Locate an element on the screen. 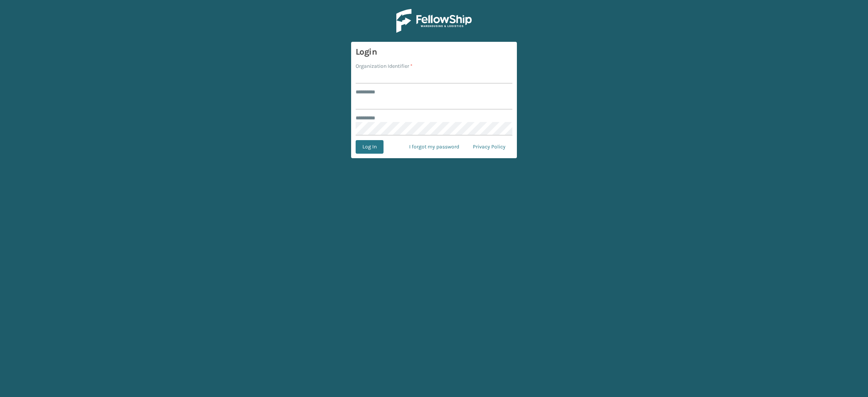 Image resolution: width=868 pixels, height=397 pixels. a: Privacy Policy is located at coordinates (489, 147).